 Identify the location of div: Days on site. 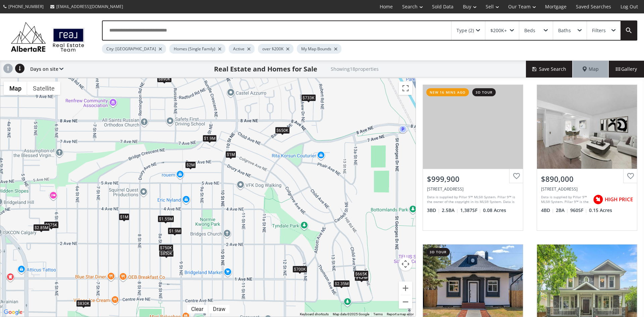
(45, 69).